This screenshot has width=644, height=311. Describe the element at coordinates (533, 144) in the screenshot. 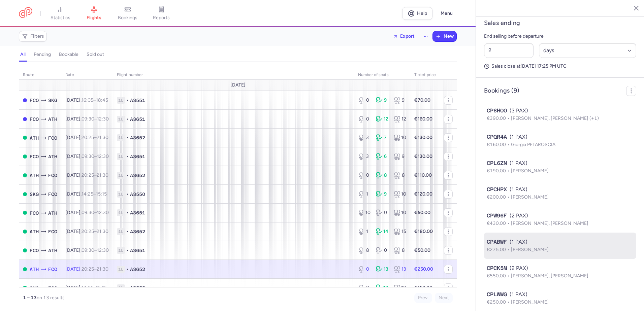

I see `span: Giorgia PETAROSCIA` at that location.